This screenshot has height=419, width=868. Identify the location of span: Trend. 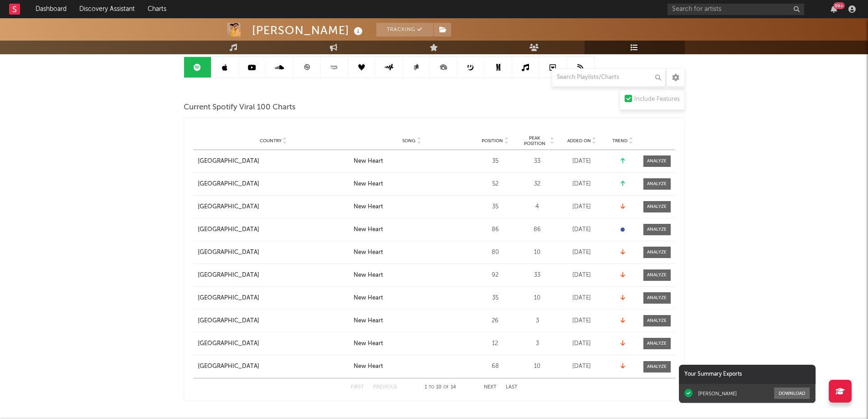
(620, 141).